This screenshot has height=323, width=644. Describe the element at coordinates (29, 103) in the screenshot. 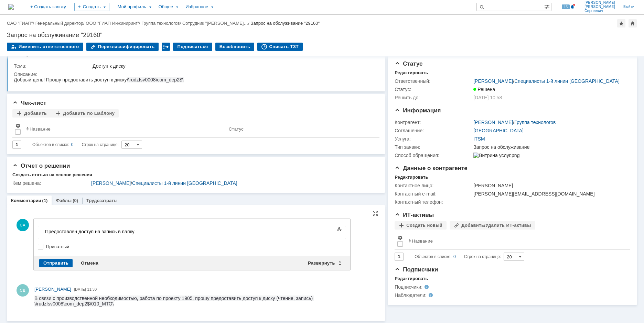

I see `span: Чек-лист` at that location.